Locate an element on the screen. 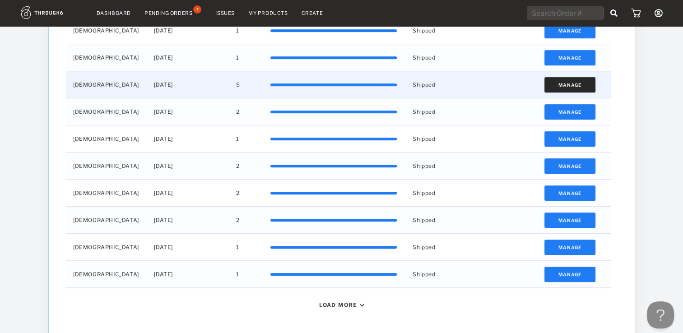 The height and width of the screenshot is (333, 683). a: My Products is located at coordinates (268, 13).